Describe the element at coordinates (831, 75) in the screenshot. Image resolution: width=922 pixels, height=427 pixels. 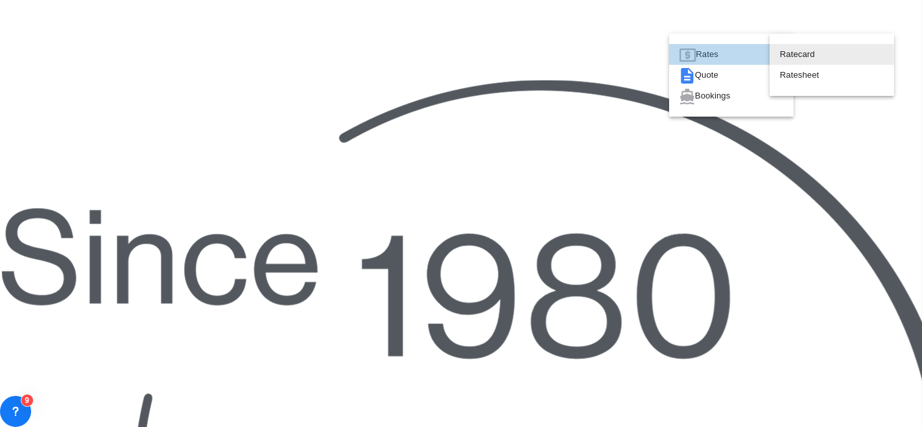
I see `div: Ratesheet` at that location.